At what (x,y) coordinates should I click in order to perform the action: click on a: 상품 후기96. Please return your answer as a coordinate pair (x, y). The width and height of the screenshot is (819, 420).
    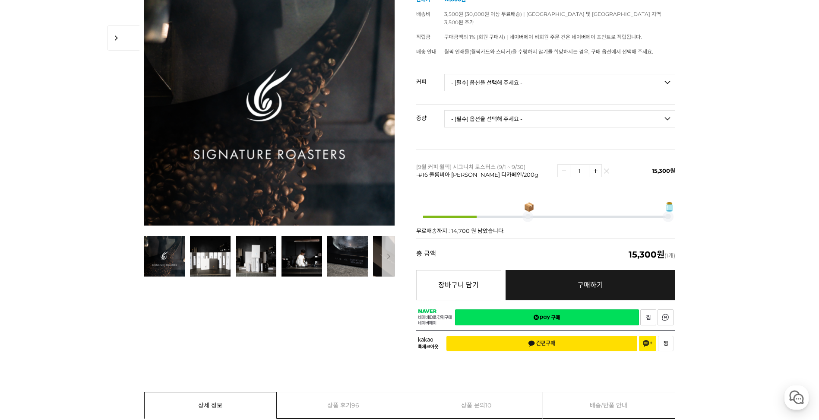
    Looking at the image, I should click on (343, 405).